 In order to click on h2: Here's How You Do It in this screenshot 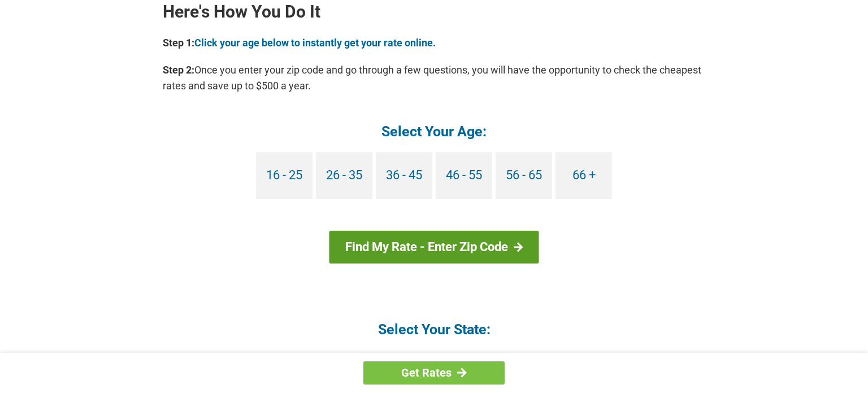, I will do `click(434, 12)`.